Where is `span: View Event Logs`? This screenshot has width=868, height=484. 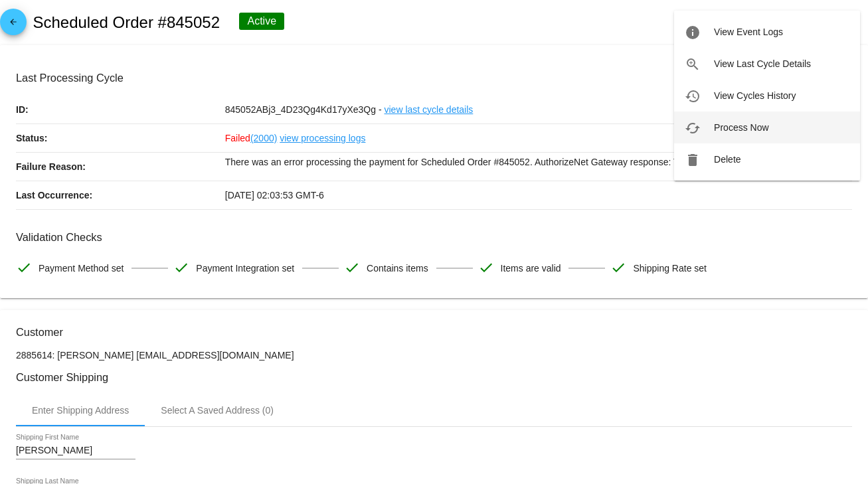 span: View Event Logs is located at coordinates (748, 32).